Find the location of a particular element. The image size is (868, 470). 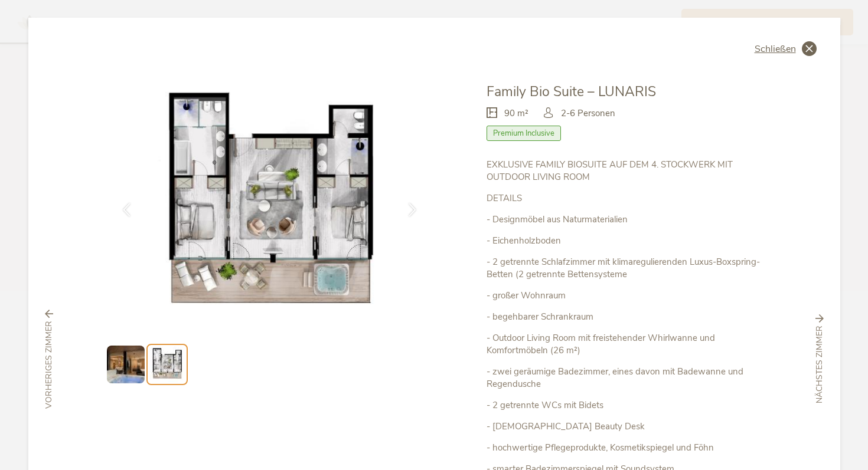

p: - Designmöbel aus Naturmaterialien is located at coordinates (625, 220).